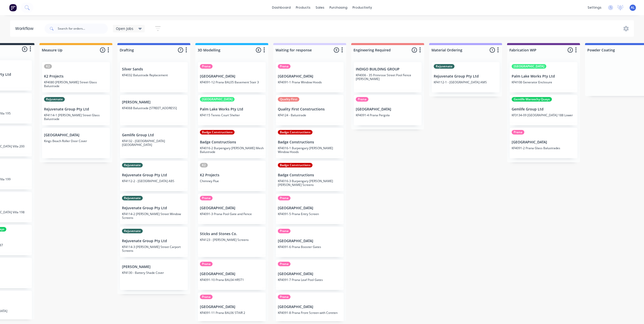 This screenshot has width=644, height=324. Describe the element at coordinates (633, 8) in the screenshot. I see `span: AL` at that location.